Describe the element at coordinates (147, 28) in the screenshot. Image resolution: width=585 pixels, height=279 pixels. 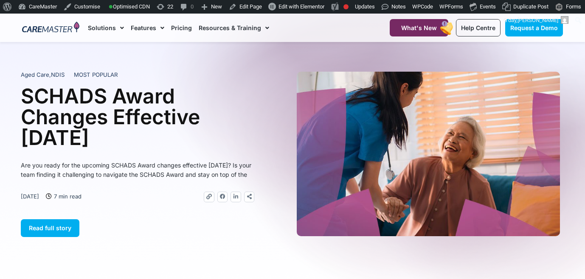
I see `a: Features` at that location.